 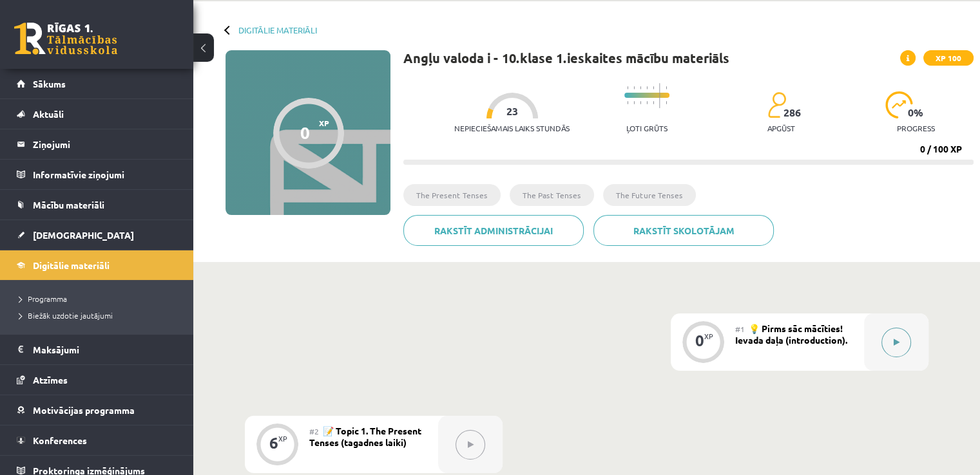 What do you see at coordinates (60, 440) in the screenshot?
I see `span: Konferences` at bounding box center [60, 440].